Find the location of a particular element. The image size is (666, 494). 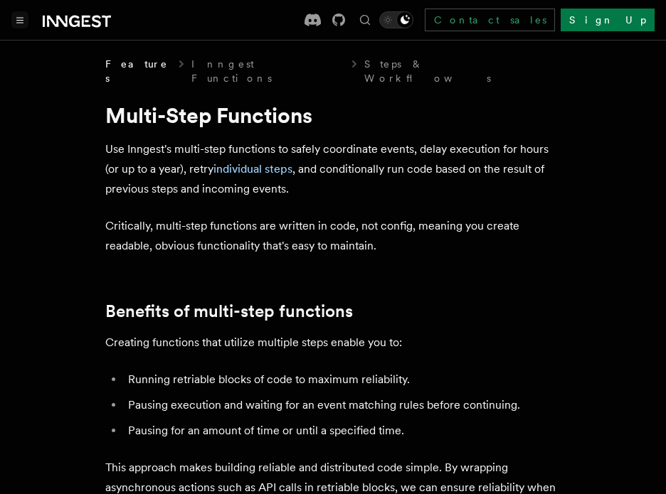

p: Creating functions that utilize multiple steps enable you to: is located at coordinates (333, 343).